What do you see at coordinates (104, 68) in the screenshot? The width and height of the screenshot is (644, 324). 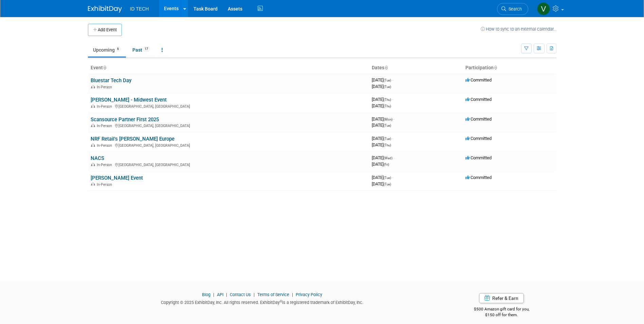 I see `a: Sort by Event Name` at bounding box center [104, 68].